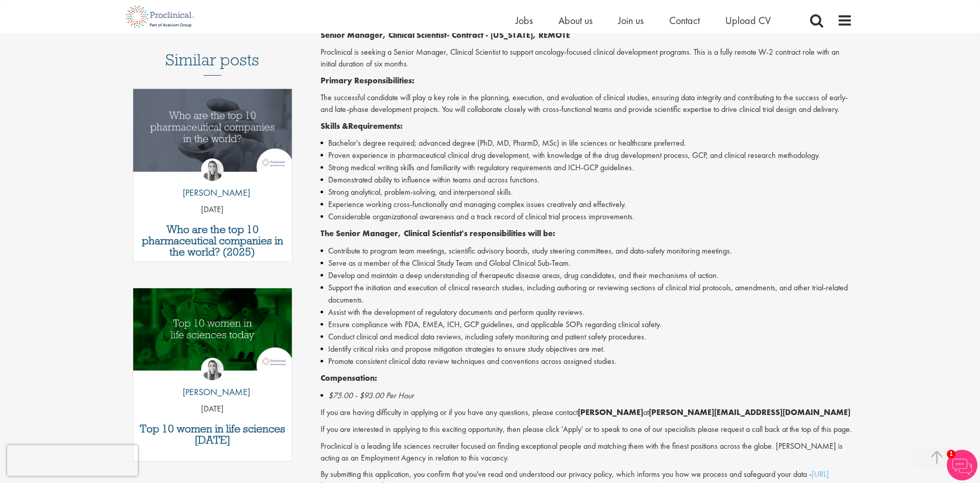 The width and height of the screenshot is (980, 483). Describe the element at coordinates (587, 168) in the screenshot. I see `li: Strong medical writing skills and familiarity with regulatory requirements and ICH-GCP guidelines.` at that location.